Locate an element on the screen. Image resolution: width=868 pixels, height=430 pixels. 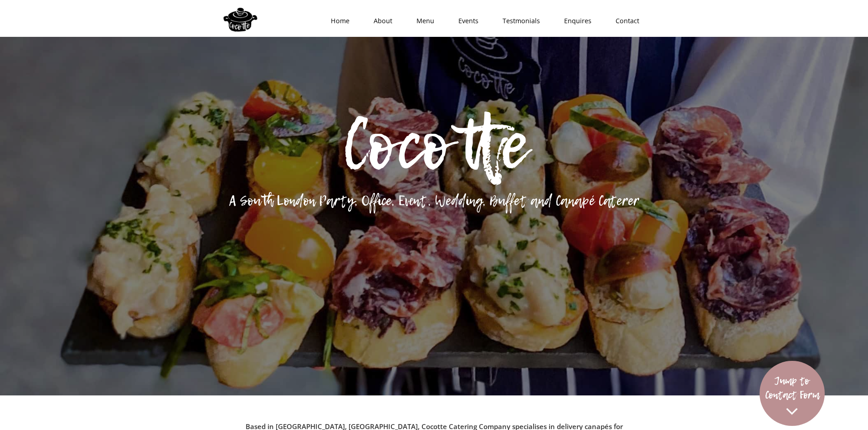
a: Enquires is located at coordinates (575, 21).